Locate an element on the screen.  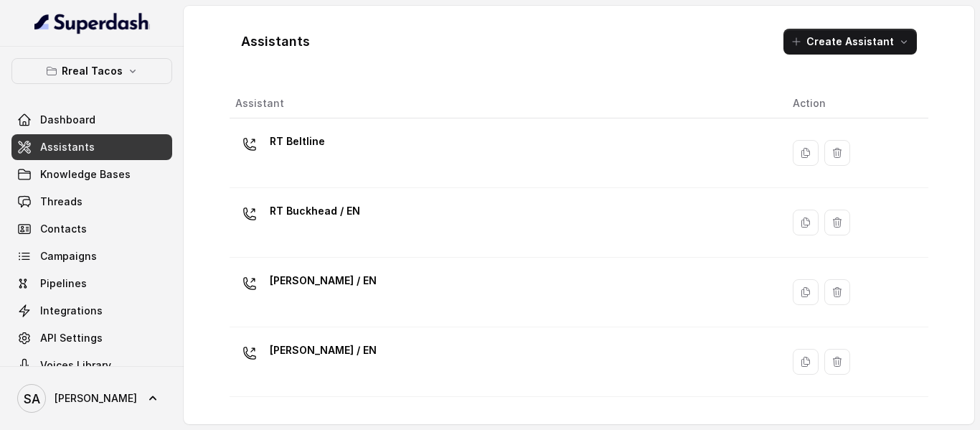
p: RT Beltline is located at coordinates (297, 141).